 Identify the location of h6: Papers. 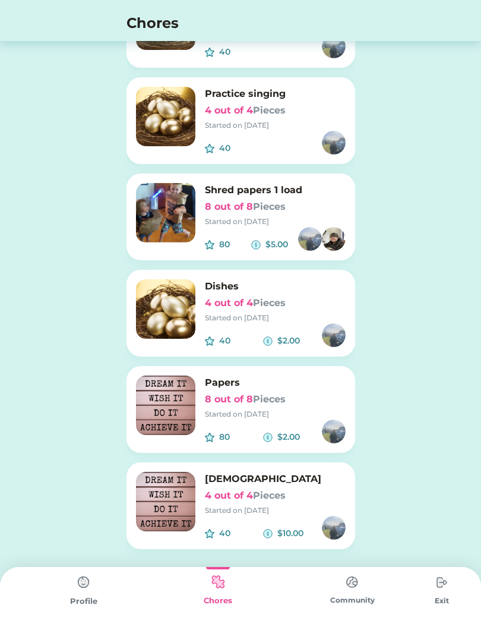
(275, 382).